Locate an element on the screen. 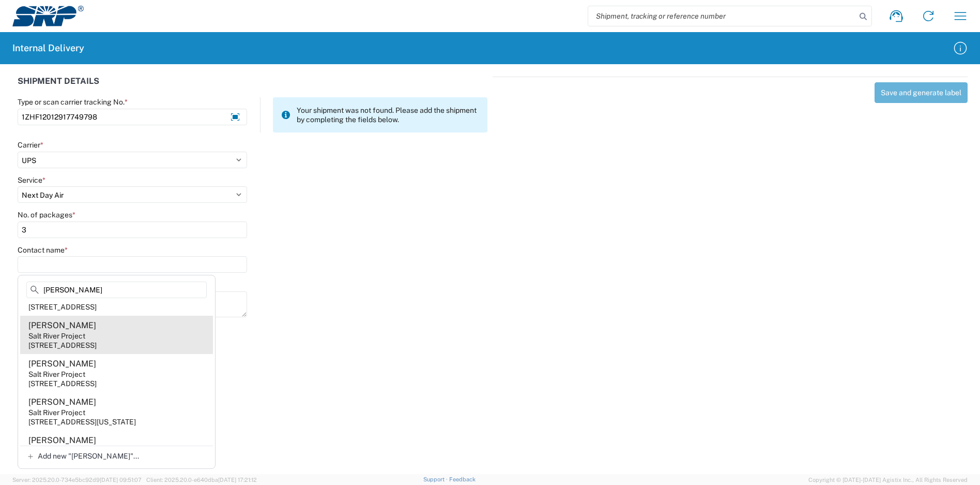 The height and width of the screenshot is (485, 980). label: No. of packages is located at coordinates (47, 214).